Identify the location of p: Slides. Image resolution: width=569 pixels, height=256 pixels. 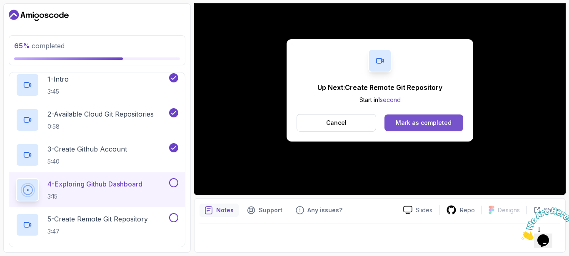
(424, 210).